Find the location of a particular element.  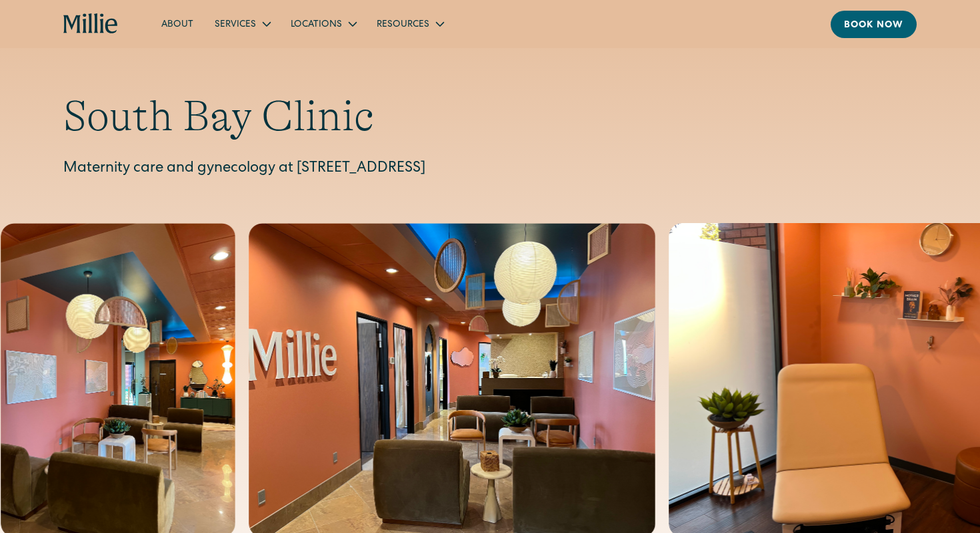

a: home is located at coordinates (91, 24).